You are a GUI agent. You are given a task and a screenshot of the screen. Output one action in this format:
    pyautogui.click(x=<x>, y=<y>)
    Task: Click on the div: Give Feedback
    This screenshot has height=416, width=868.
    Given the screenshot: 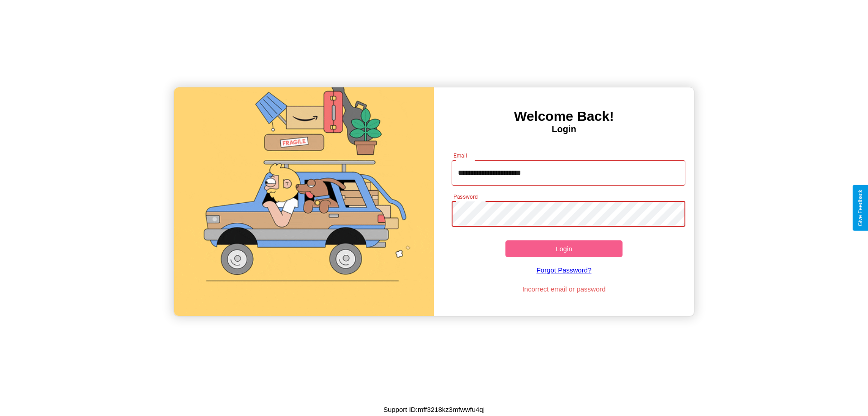 What is the action you would take?
    pyautogui.click(x=861, y=208)
    